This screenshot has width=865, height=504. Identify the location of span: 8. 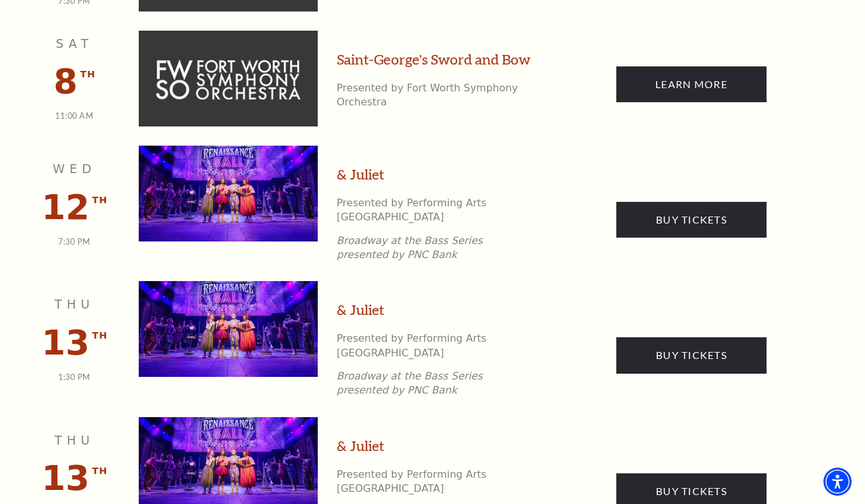
(66, 81).